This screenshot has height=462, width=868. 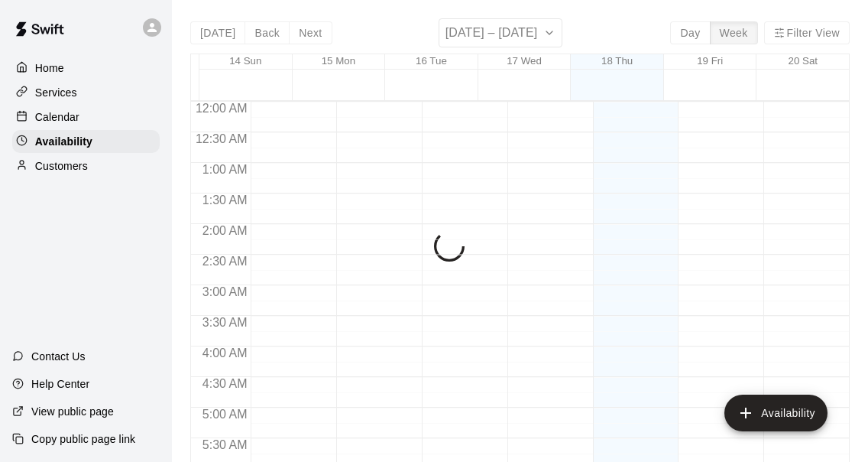 What do you see at coordinates (72, 412) in the screenshot?
I see `p: View public page` at bounding box center [72, 412].